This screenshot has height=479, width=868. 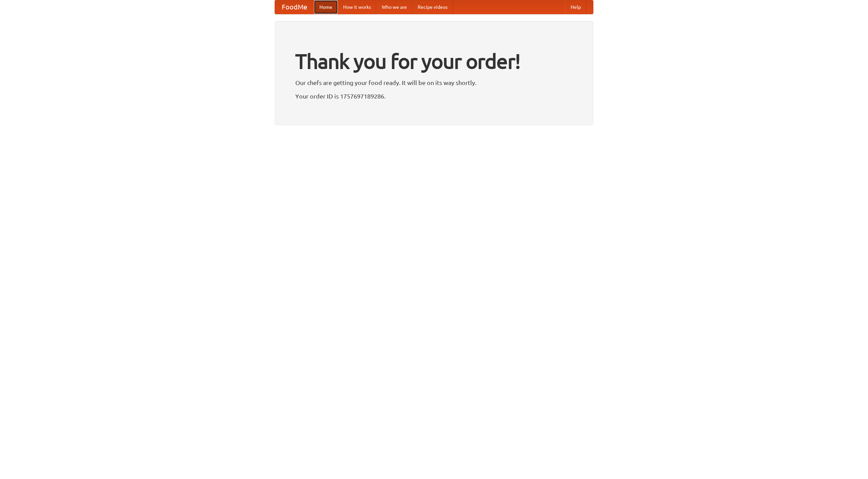 I want to click on p: Our chefs are getting your food ready. It will be on its way shortly., so click(x=434, y=83).